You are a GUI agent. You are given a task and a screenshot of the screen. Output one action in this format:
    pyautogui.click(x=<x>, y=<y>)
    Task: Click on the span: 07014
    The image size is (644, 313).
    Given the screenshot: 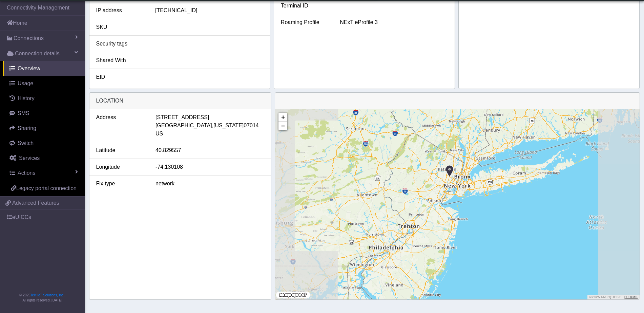 What is the action you would take?
    pyautogui.click(x=251, y=126)
    